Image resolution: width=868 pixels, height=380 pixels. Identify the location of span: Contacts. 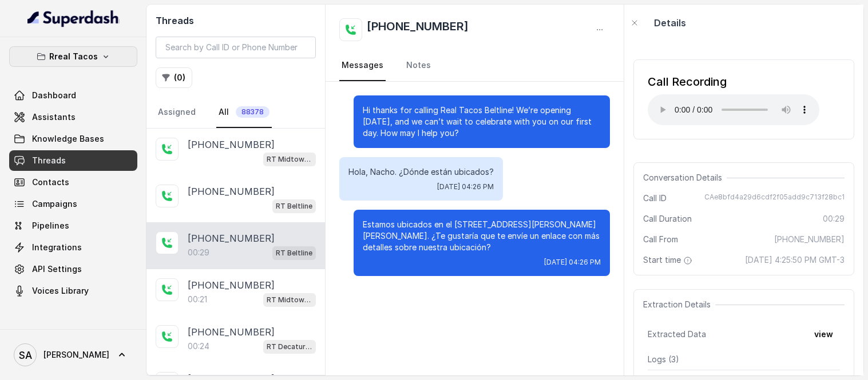
(51, 182).